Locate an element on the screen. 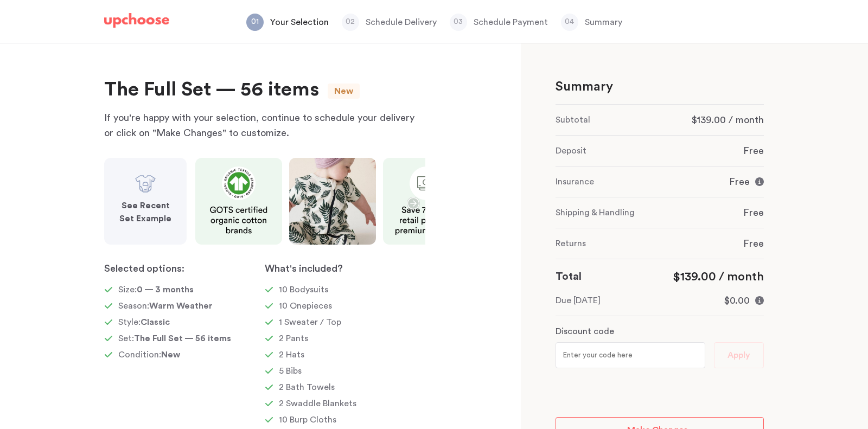 The height and width of the screenshot is (429, 868). p: Shipping & Handling is located at coordinates (595, 213).